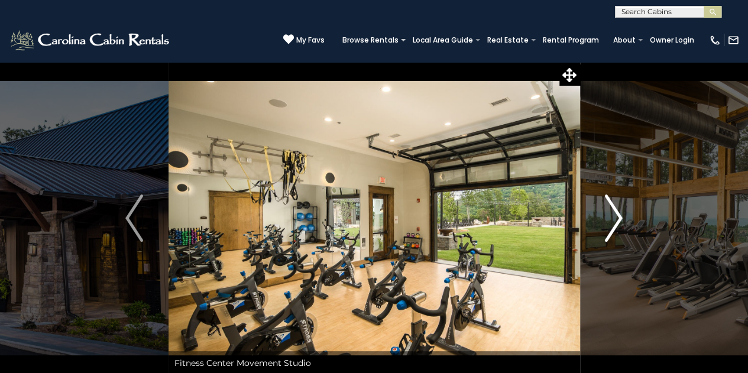  Describe the element at coordinates (570, 40) in the screenshot. I see `a: Rental Program` at that location.